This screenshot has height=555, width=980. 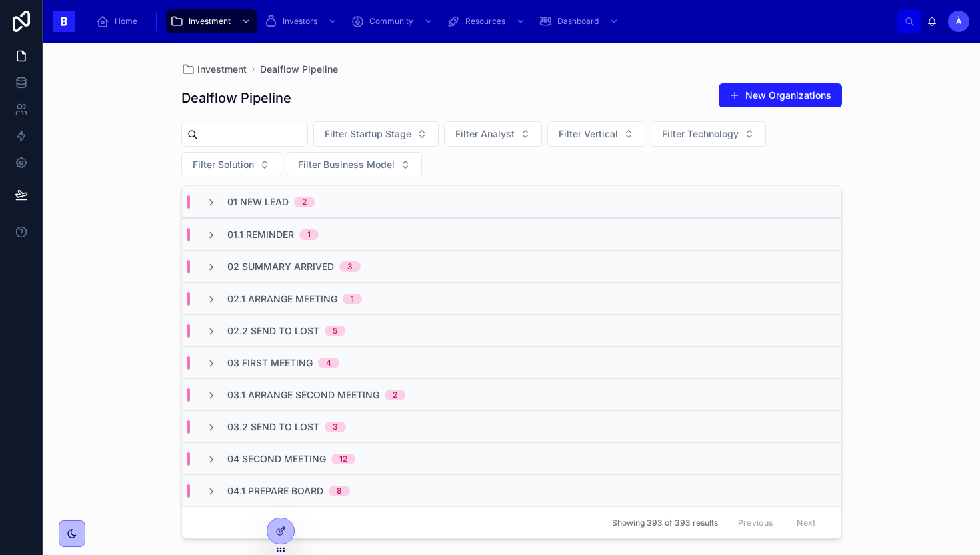 I want to click on span: Dashboard, so click(x=578, y=22).